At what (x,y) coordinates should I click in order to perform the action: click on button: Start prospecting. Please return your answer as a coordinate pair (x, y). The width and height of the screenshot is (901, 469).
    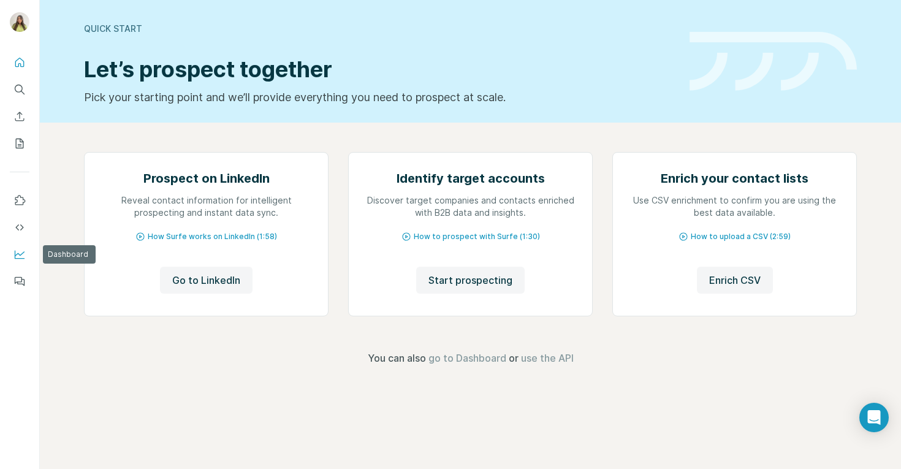
    Looking at the image, I should click on (470, 280).